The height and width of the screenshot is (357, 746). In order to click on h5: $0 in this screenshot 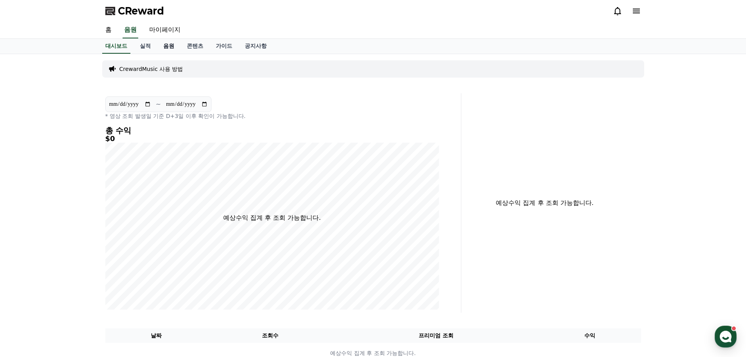, I will do `click(272, 139)`.